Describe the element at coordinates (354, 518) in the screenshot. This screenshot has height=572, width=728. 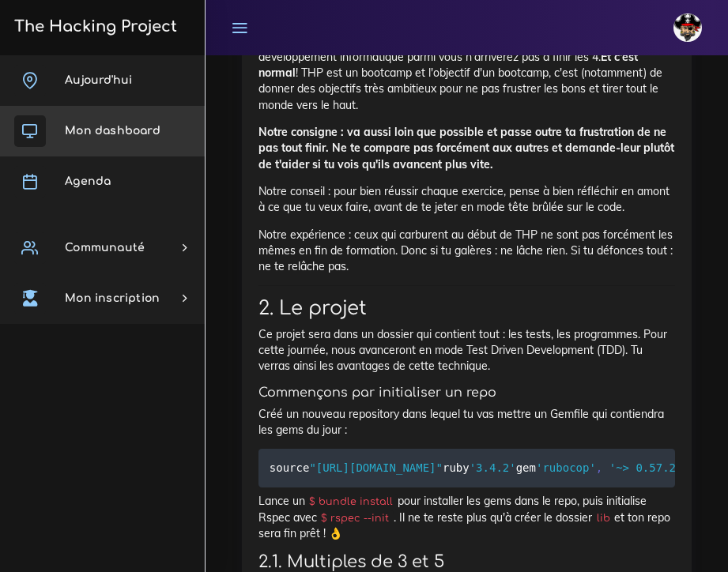
I see `code: $ rspec --init` at that location.